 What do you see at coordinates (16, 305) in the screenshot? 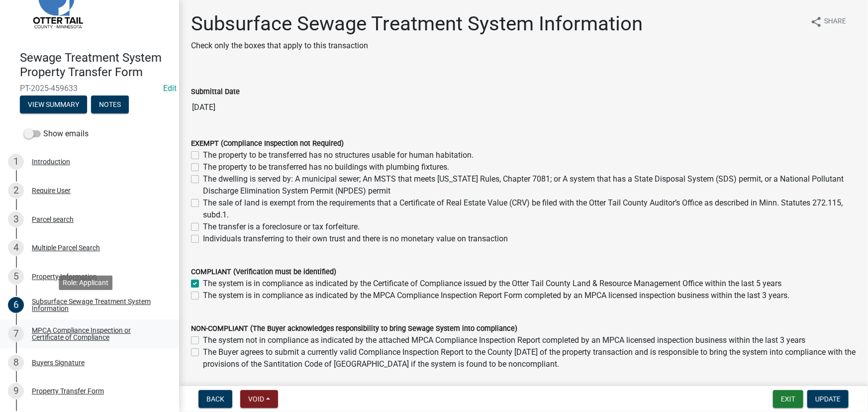
I see `div: 6` at bounding box center [16, 305].